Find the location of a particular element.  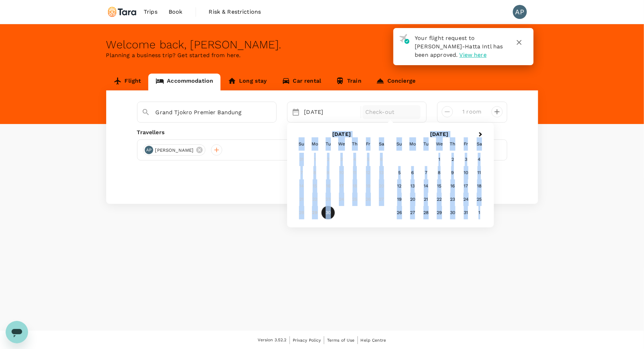

div: Choose Monday, October 20th, 2025 is located at coordinates (413, 200).